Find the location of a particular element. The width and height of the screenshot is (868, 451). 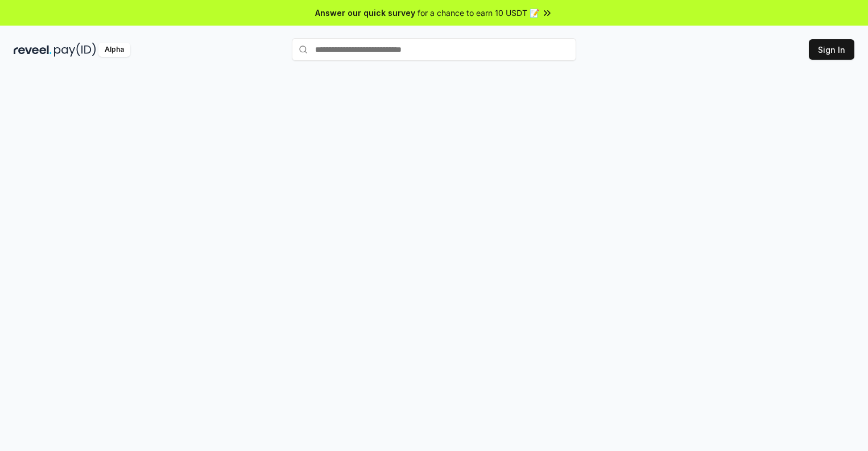

img: reveel_dark is located at coordinates (32, 50).